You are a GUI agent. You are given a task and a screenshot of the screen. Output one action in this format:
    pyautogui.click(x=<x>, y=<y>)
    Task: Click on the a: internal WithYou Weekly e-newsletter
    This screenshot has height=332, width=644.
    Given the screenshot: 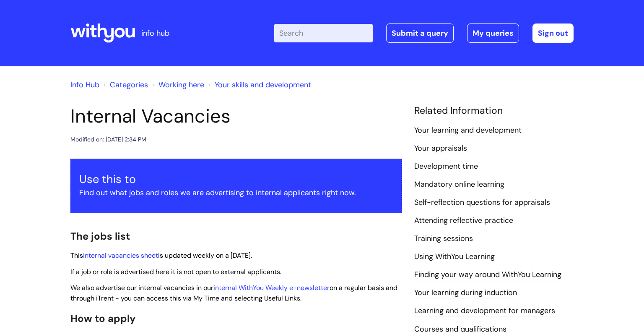 What is the action you would take?
    pyautogui.click(x=272, y=287)
    